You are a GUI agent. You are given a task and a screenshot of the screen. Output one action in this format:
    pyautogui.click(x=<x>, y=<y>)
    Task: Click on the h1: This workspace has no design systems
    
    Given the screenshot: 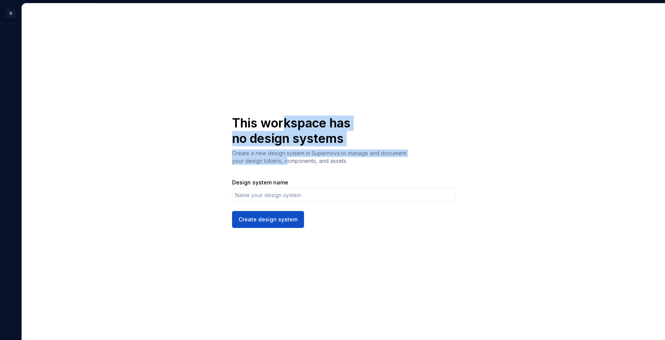 What is the action you would take?
    pyautogui.click(x=299, y=131)
    